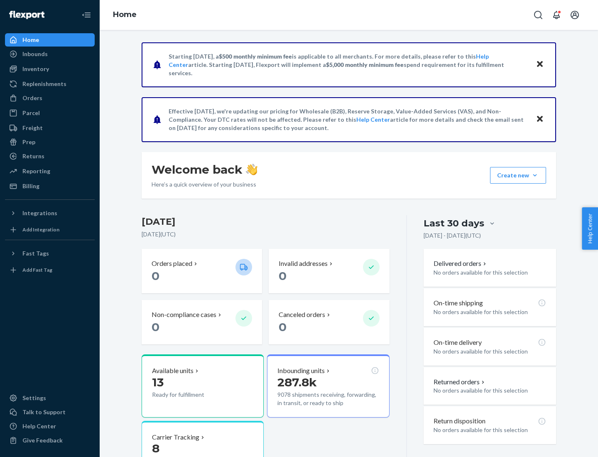 This screenshot has height=457, width=598. Describe the element at coordinates (50, 186) in the screenshot. I see `a: Billing` at that location.